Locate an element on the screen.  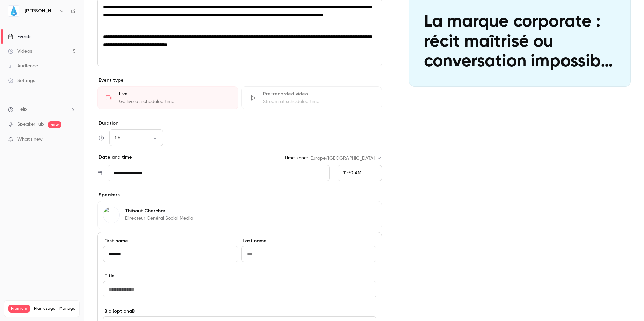
div: Events is located at coordinates (19, 36).